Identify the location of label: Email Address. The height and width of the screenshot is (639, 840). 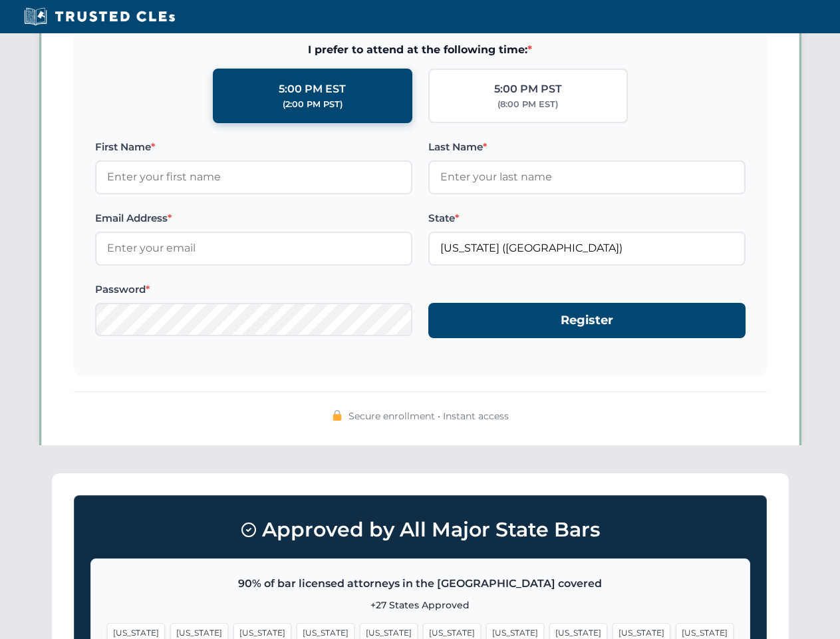
(254, 218).